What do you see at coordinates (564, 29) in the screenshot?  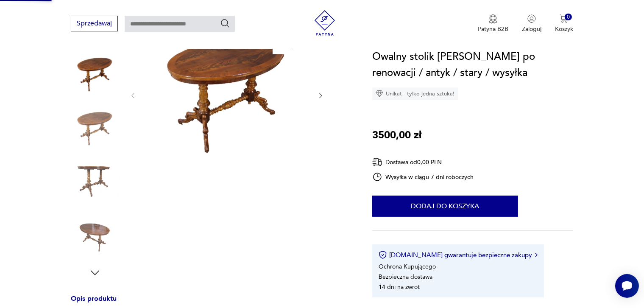 I see `p: Koszyk` at bounding box center [564, 29].